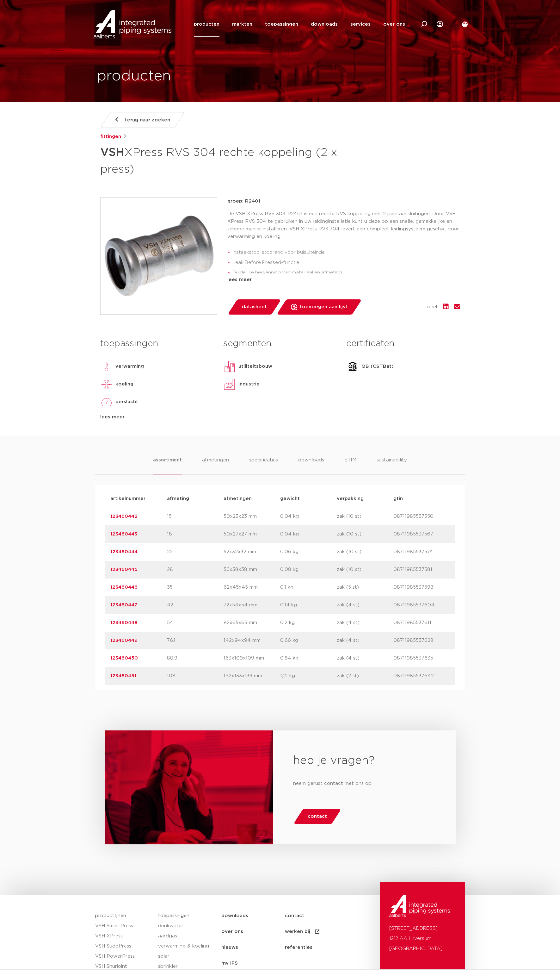  Describe the element at coordinates (187, 946) in the screenshot. I see `a: verwarming & koeling` at that location.